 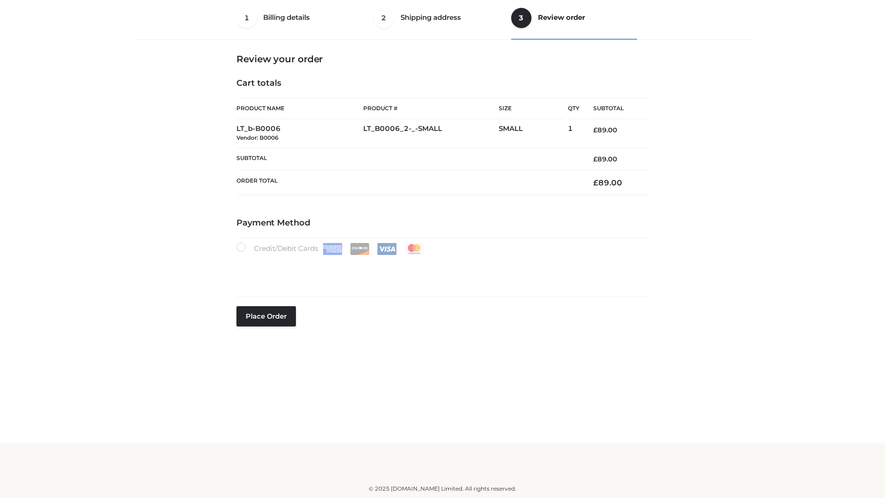 What do you see at coordinates (266, 316) in the screenshot?
I see `button: Place order` at bounding box center [266, 316].